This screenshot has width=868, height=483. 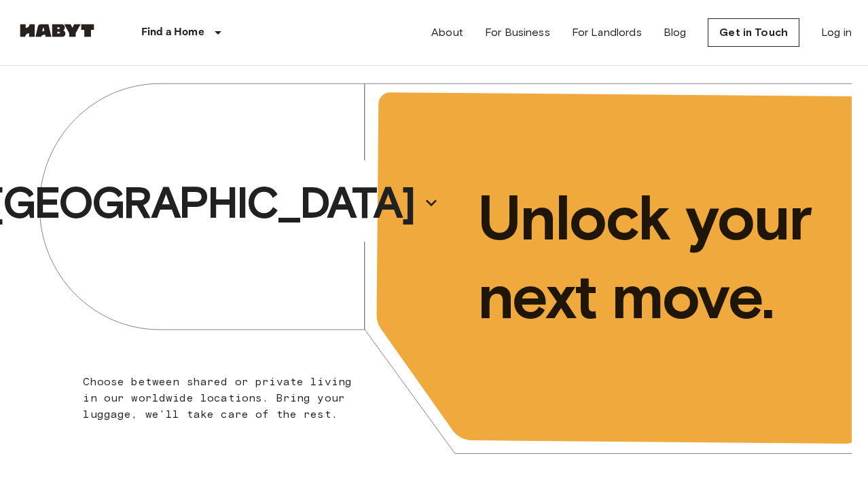 What do you see at coordinates (753, 33) in the screenshot?
I see `a: Get in Touch` at bounding box center [753, 33].